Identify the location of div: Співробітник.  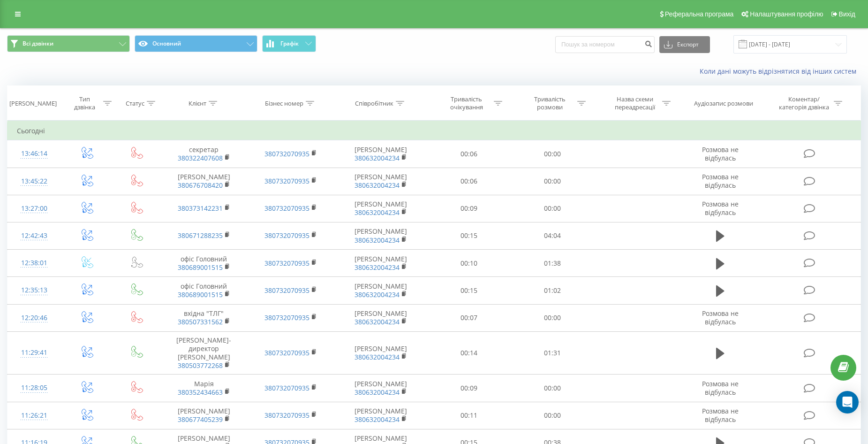
(374, 103).